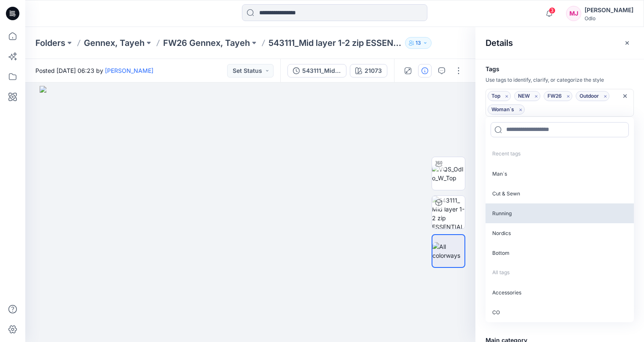  What do you see at coordinates (317, 71) in the screenshot?
I see `button: 543111_Mid layer 1-2 zip ESSENTIAL WARM 1-2 ZIP_SMS_3D` at bounding box center [317, 71].